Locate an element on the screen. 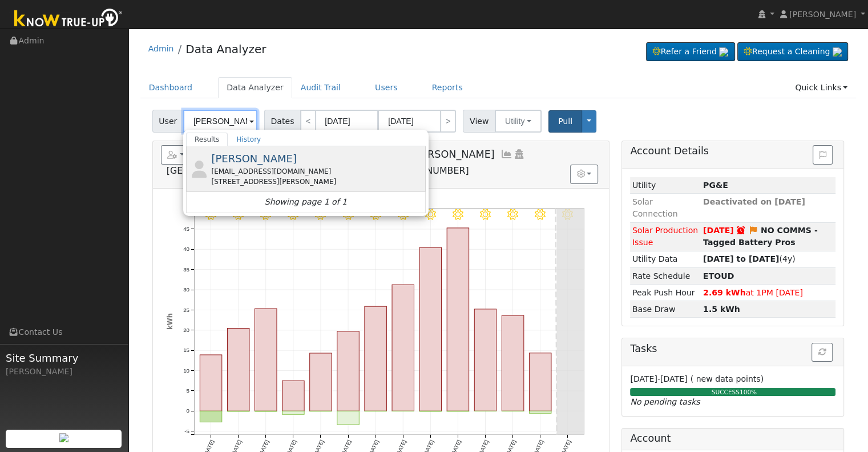 The height and width of the screenshot is (452, 868). i: Edit Issue is located at coordinates (753, 230).